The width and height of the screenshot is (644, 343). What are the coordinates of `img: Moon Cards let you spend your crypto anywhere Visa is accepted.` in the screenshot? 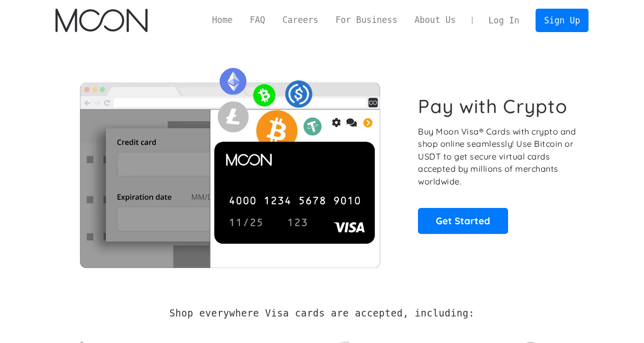 It's located at (230, 164).